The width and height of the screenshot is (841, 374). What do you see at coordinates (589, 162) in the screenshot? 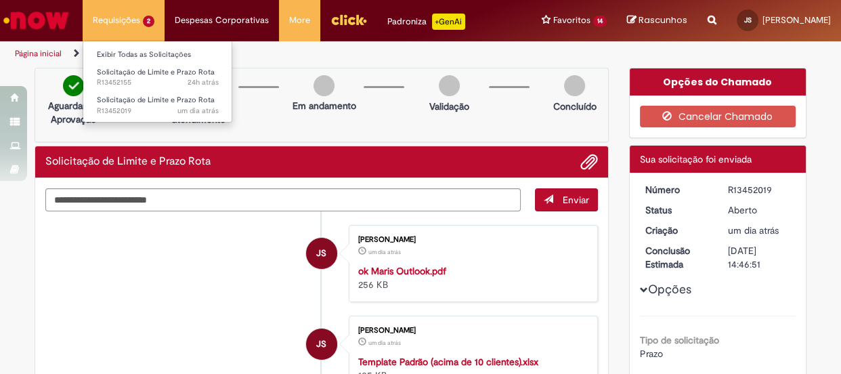
I see `button: Adicionar anexos` at bounding box center [589, 162].